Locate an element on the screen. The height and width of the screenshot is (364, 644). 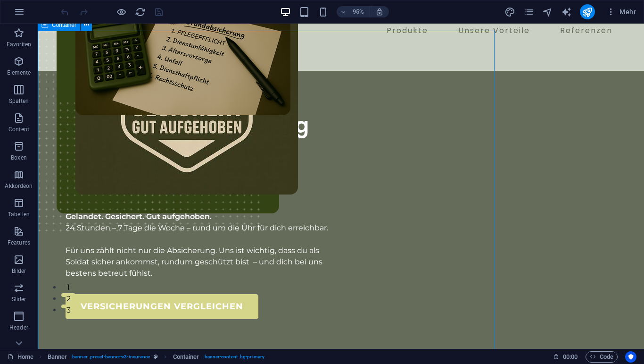
i: Navigator is located at coordinates (548, 12).